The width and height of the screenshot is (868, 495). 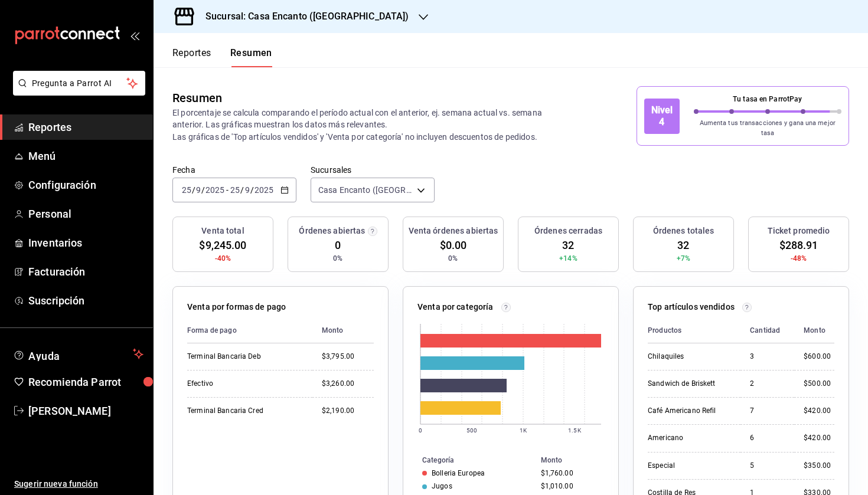 What do you see at coordinates (662, 116) in the screenshot?
I see `div: Nivel 4` at bounding box center [662, 116].